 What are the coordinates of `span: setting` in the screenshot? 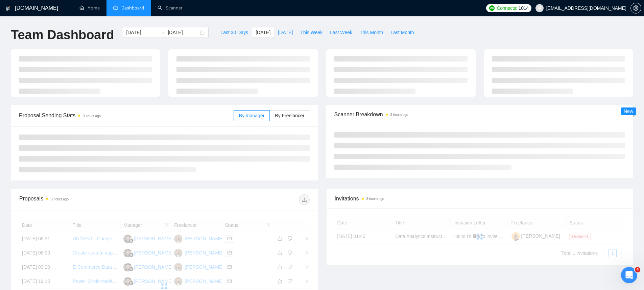 It's located at (636, 8).